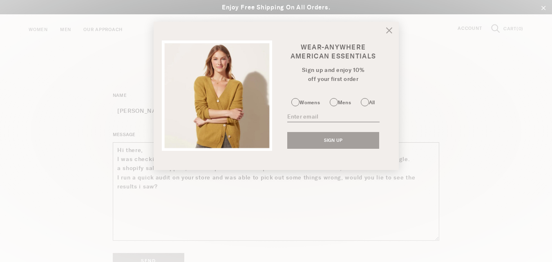 This screenshot has width=552, height=262. I want to click on p: Sign up and enjoy 10% off your first order, so click(333, 75).